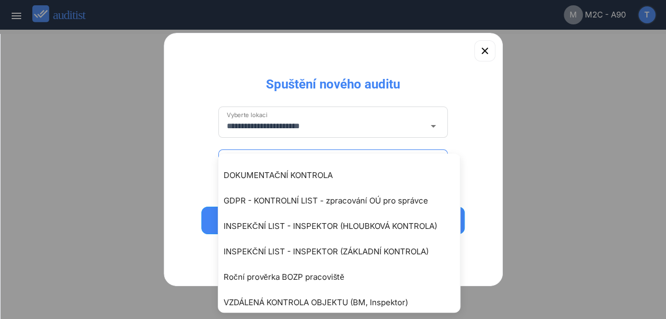 This screenshot has width=666, height=319. What do you see at coordinates (344, 277) in the screenshot?
I see `div: Roční prověrka BOZP pracoviště` at bounding box center [344, 277].